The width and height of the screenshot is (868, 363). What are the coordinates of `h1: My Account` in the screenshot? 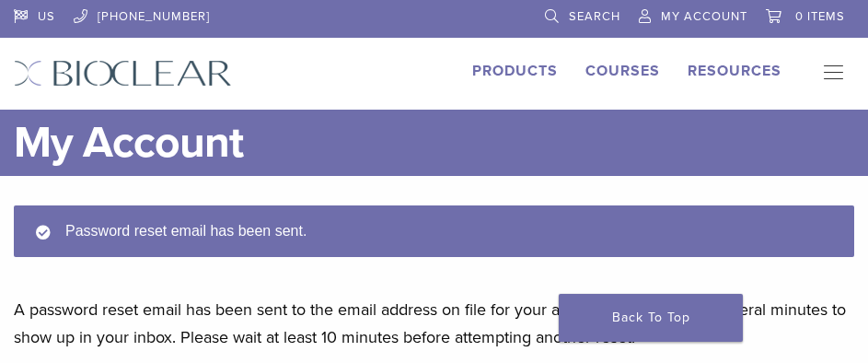 It's located at (433, 143).